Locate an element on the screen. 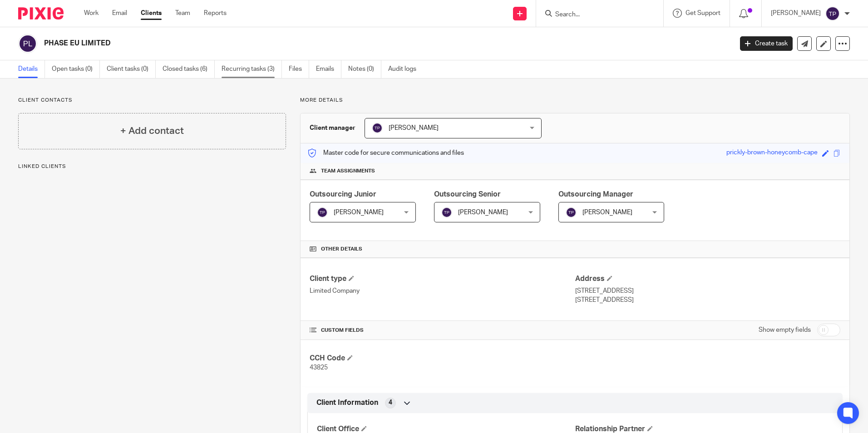  a: Client tasks (0) is located at coordinates (131, 69).